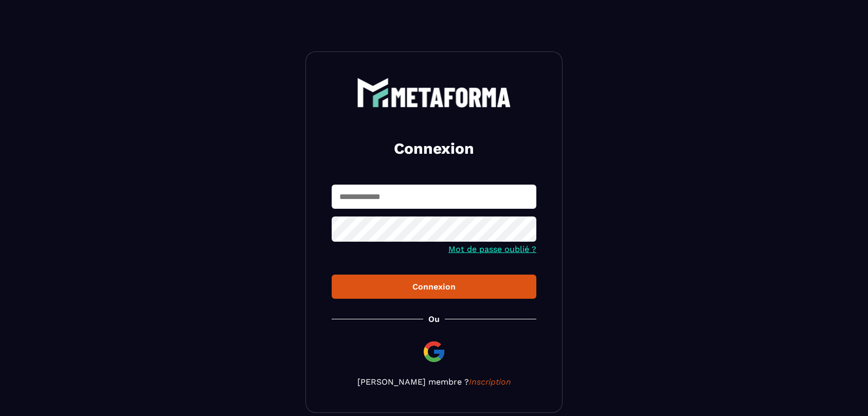 This screenshot has height=416, width=868. Describe the element at coordinates (434, 352) in the screenshot. I see `img: google` at that location.